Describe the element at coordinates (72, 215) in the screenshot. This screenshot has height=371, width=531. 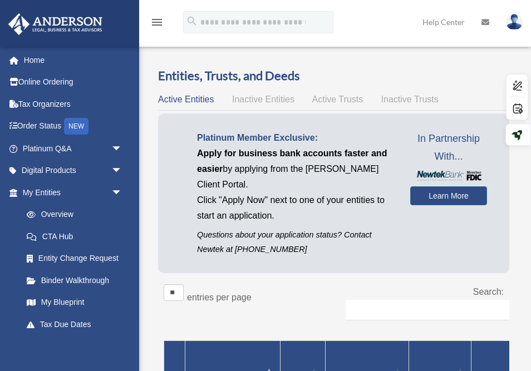
I see `a: Overview` at that location.